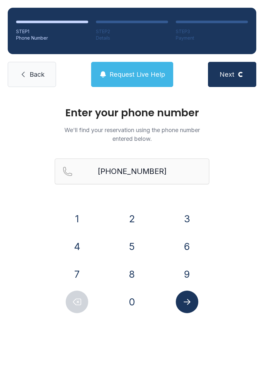  I want to click on div: Details, so click(132, 38).